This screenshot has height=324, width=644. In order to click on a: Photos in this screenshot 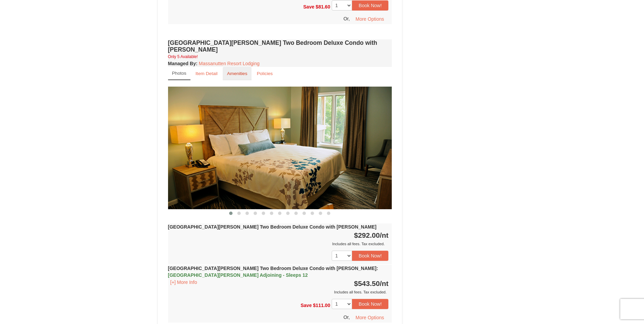, I will do `click(179, 73)`.